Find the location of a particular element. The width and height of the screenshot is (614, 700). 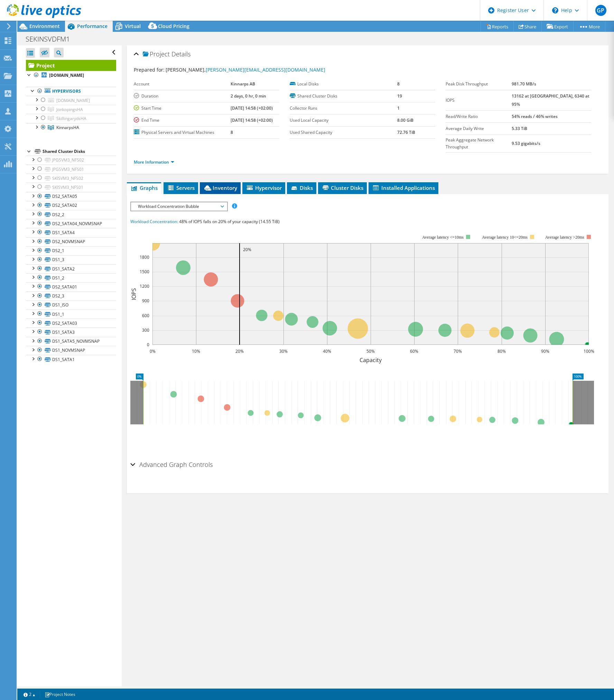

h2: Advanced Graph Controls is located at coordinates (171, 464).